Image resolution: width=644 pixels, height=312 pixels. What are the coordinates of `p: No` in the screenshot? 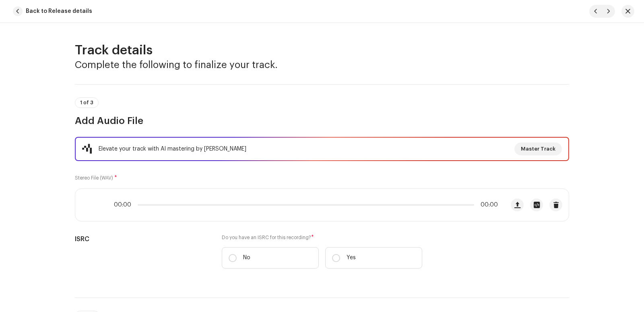 It's located at (247, 258).